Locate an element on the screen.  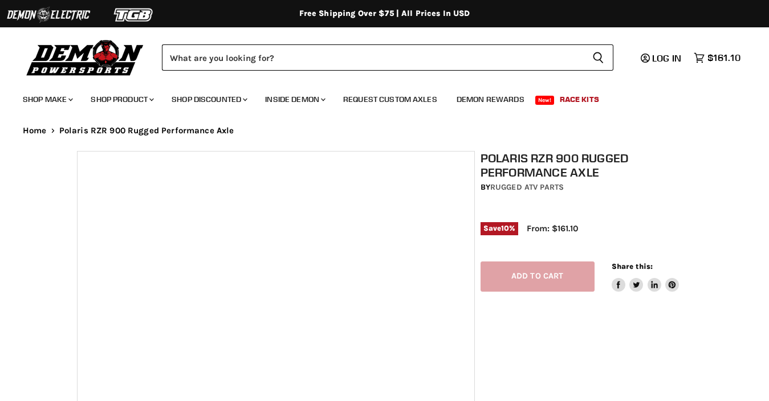
input: Search is located at coordinates (372, 58).